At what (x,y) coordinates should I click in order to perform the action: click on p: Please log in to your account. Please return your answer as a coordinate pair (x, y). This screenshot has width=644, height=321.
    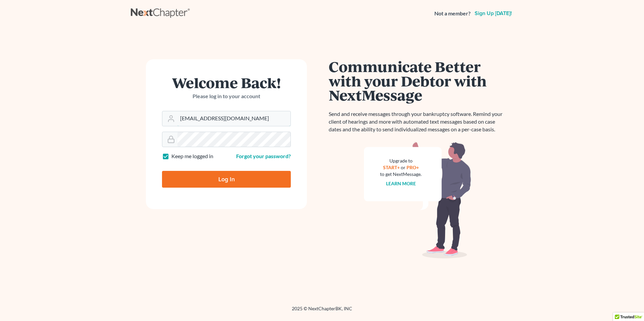
    Looking at the image, I should click on (226, 96).